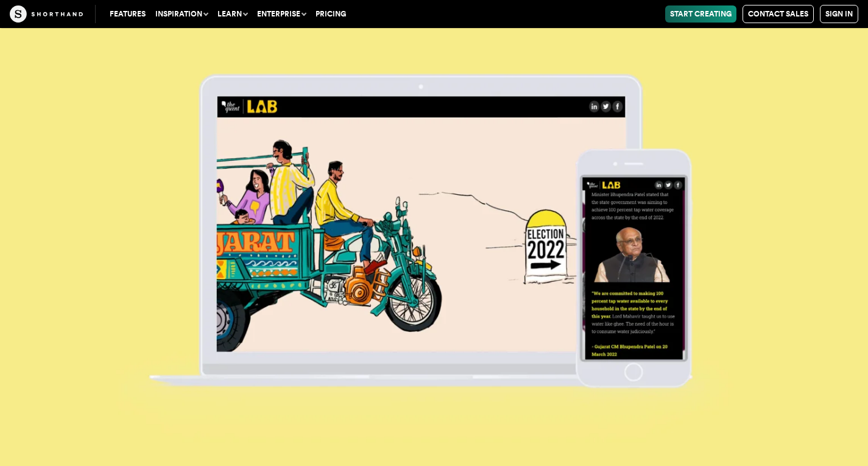 This screenshot has height=466, width=868. Describe the element at coordinates (331, 14) in the screenshot. I see `a: Pricing` at that location.